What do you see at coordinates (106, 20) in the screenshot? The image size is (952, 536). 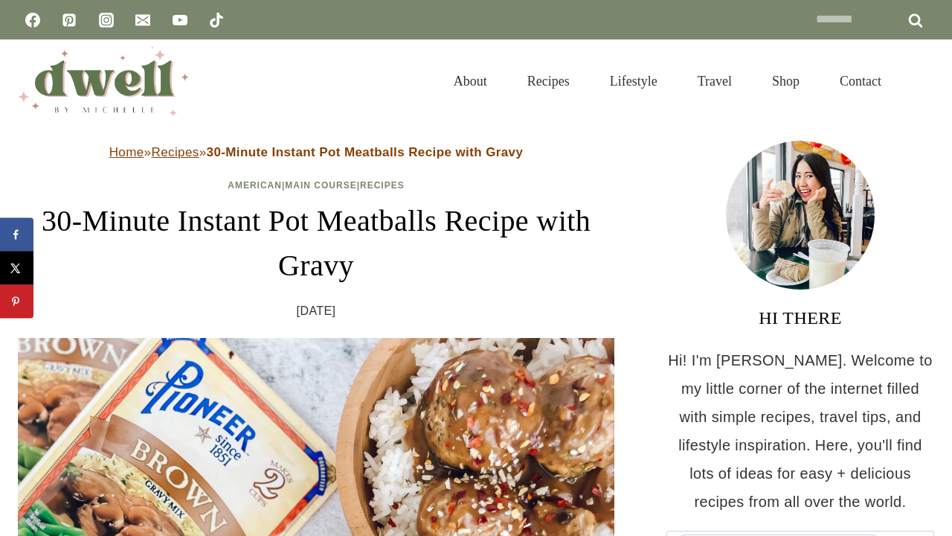 I see `a: Instagram` at bounding box center [106, 20].